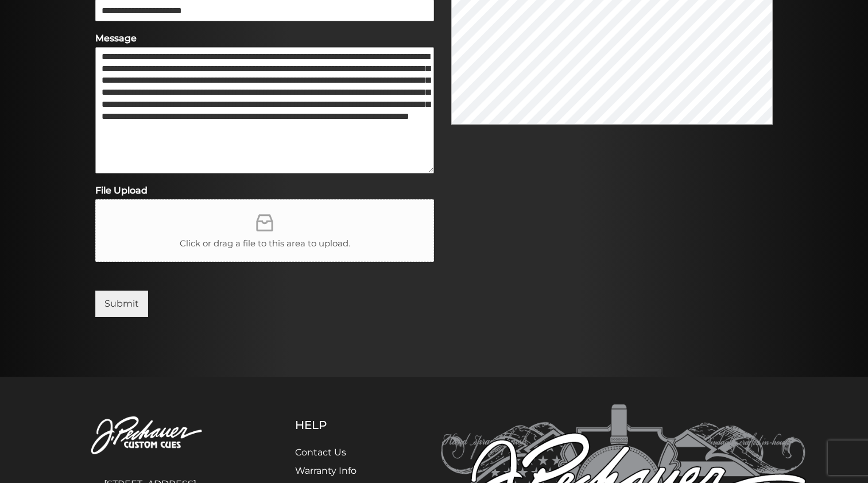 The width and height of the screenshot is (868, 483). I want to click on label: File Upload, so click(265, 191).